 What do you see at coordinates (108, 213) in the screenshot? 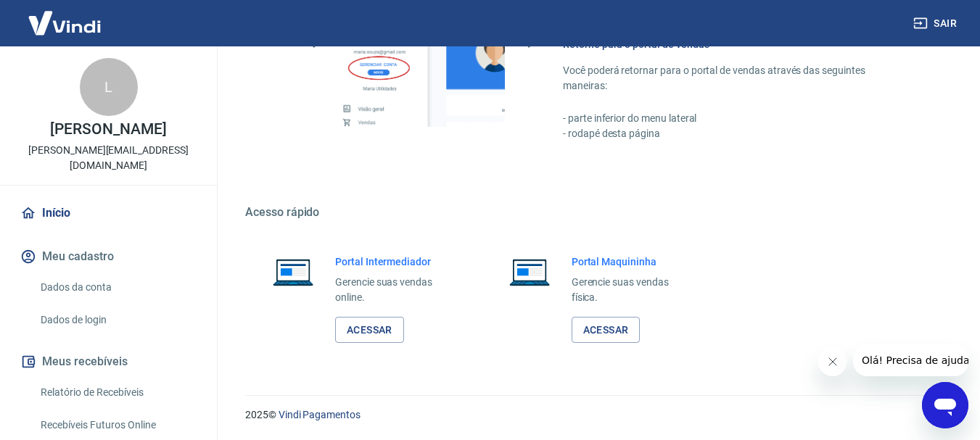
I see `a: Início` at bounding box center [108, 213].